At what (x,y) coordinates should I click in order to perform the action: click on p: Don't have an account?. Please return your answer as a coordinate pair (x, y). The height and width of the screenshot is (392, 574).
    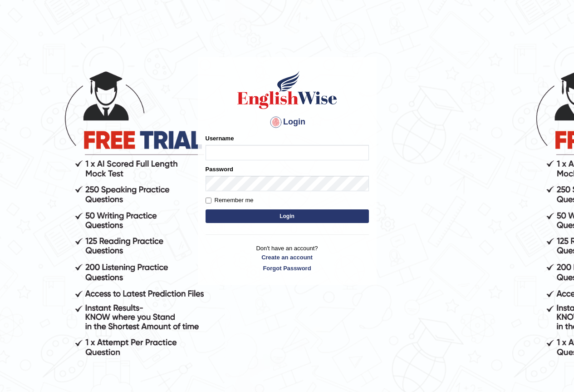
    Looking at the image, I should click on (287, 258).